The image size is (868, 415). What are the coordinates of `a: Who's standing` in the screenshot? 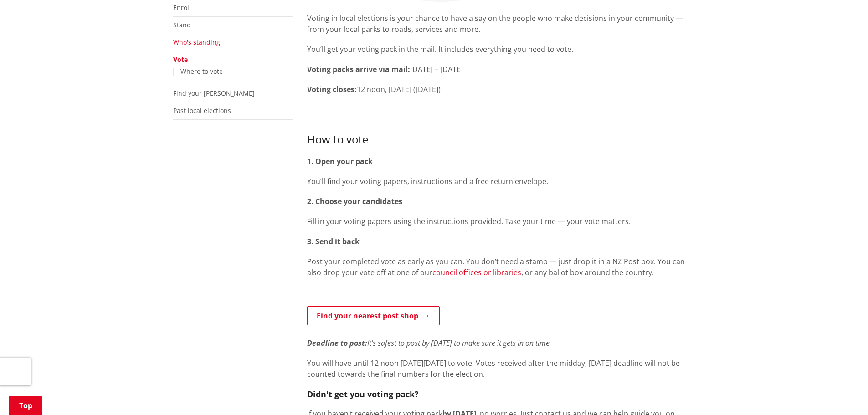 It's located at (196, 42).